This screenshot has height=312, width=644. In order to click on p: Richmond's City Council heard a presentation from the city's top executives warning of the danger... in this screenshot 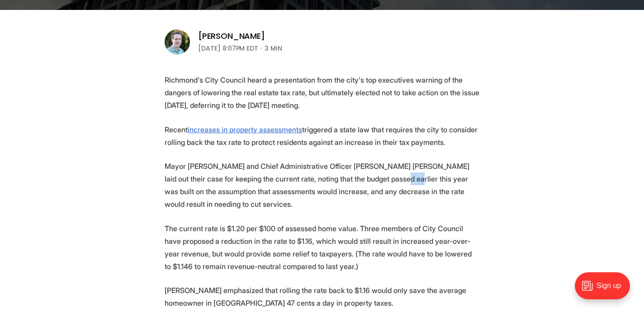, I will do `click(322, 93)`.